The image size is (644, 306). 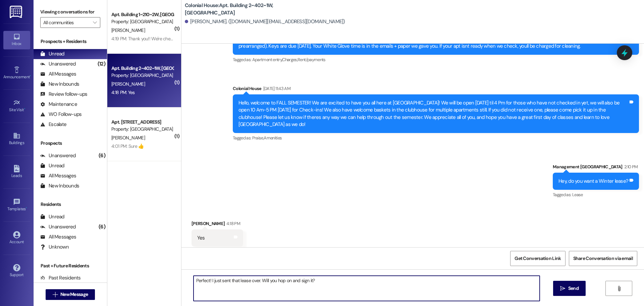 What do you see at coordinates (312, 59) in the screenshot?
I see `span: Rent/payments` at bounding box center [312, 59].